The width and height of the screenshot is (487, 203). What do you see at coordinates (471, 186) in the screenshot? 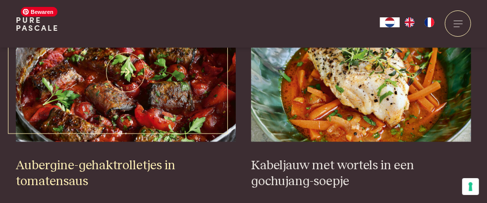
I see `button: Uw voorkeuren voor toestemming voor trackingtechnologieën` at bounding box center [471, 186].